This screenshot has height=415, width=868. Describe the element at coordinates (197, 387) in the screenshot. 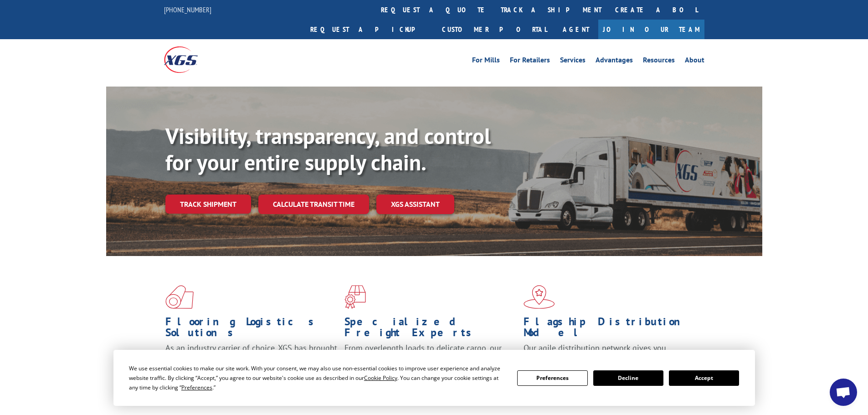

I see `span: Preferences` at that location.